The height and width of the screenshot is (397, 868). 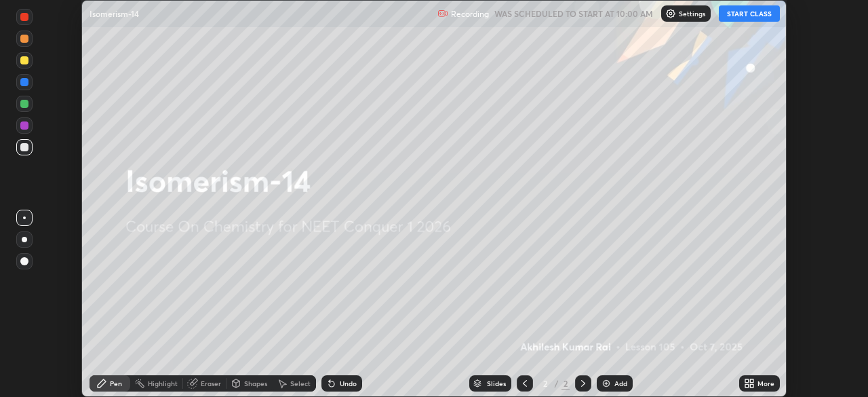 I want to click on p: Isomerism-14, so click(x=114, y=14).